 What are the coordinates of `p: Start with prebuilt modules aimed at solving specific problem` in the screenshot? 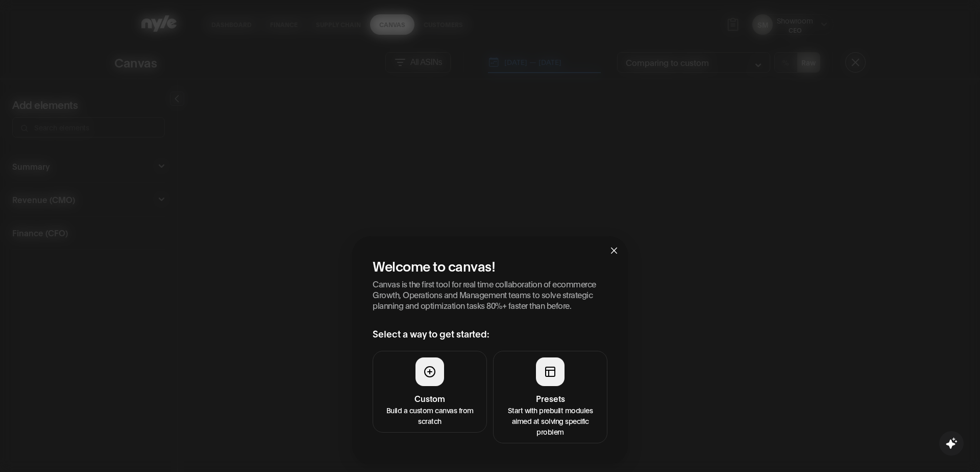 It's located at (550, 420).